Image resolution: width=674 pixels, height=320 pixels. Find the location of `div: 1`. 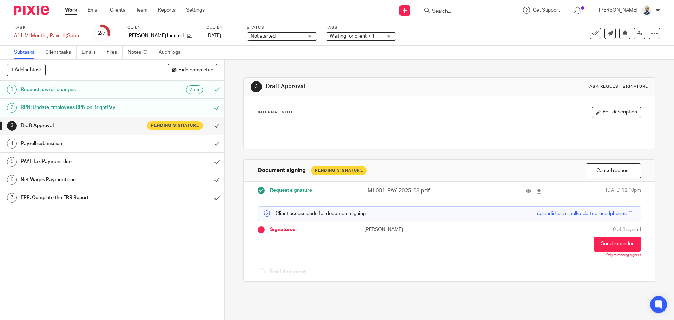

div: 1 is located at coordinates (12, 90).